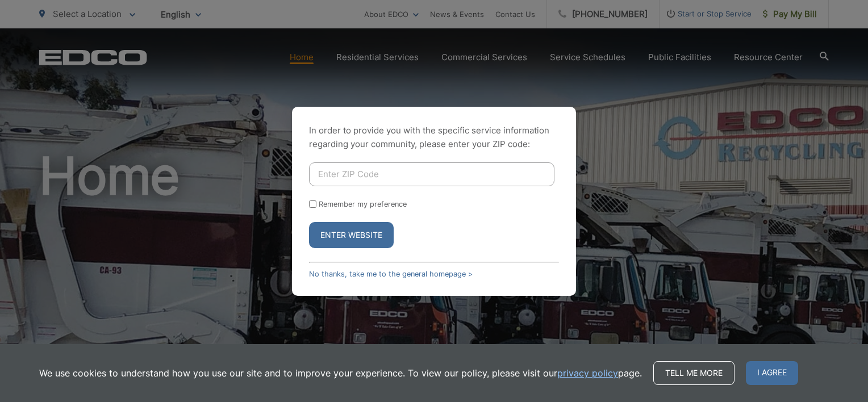 This screenshot has width=868, height=402. Describe the element at coordinates (587, 373) in the screenshot. I see `a: privacy policy` at that location.